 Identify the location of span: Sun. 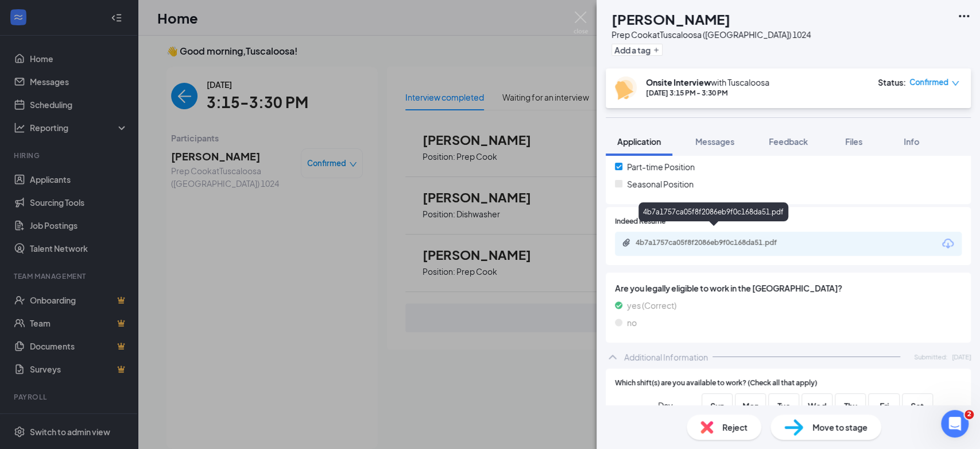
(717, 405).